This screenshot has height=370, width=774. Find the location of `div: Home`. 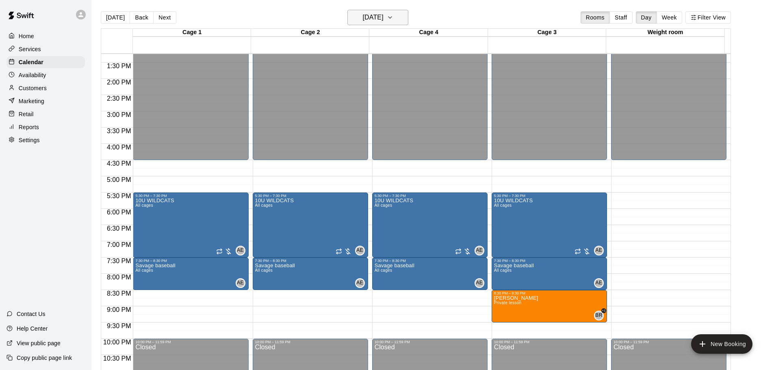

div: Home is located at coordinates (46, 36).